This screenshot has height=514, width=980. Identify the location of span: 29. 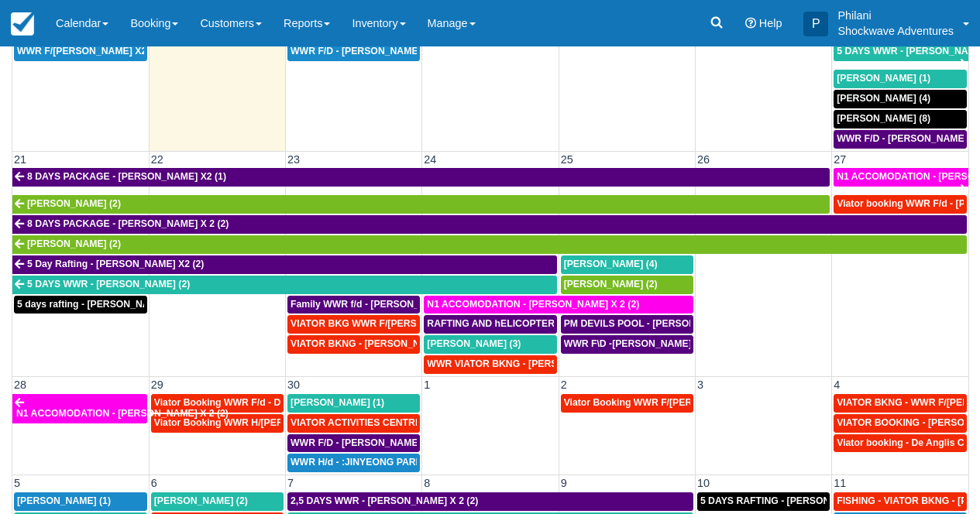
(157, 385).